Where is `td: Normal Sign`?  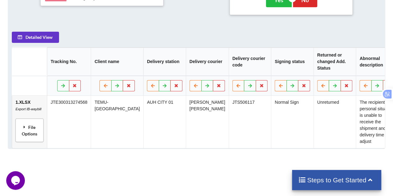
td: Normal Sign is located at coordinates (292, 122).